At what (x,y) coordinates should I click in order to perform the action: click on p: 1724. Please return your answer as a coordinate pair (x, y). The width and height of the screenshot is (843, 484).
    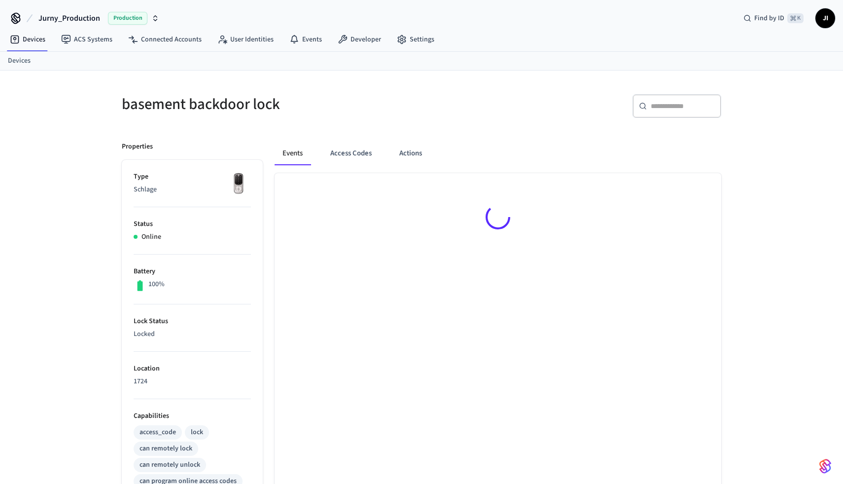
    Looking at the image, I should click on (192, 381).